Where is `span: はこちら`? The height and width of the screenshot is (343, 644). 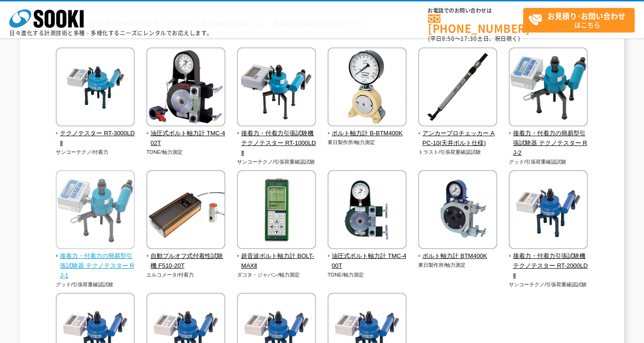
span: はこちら is located at coordinates (582, 20).